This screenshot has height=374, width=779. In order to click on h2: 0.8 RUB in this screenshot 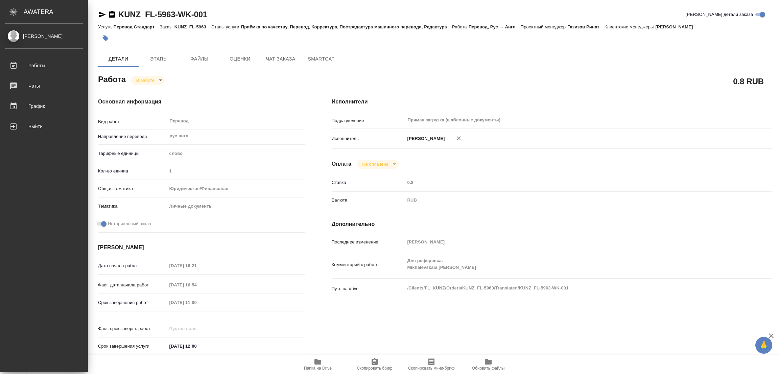, I will do `click(748, 81)`.